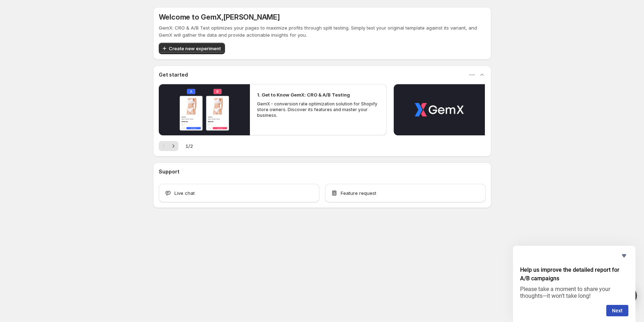 The image size is (644, 322). Describe the element at coordinates (189, 146) in the screenshot. I see `span: 1 / 2` at that location.